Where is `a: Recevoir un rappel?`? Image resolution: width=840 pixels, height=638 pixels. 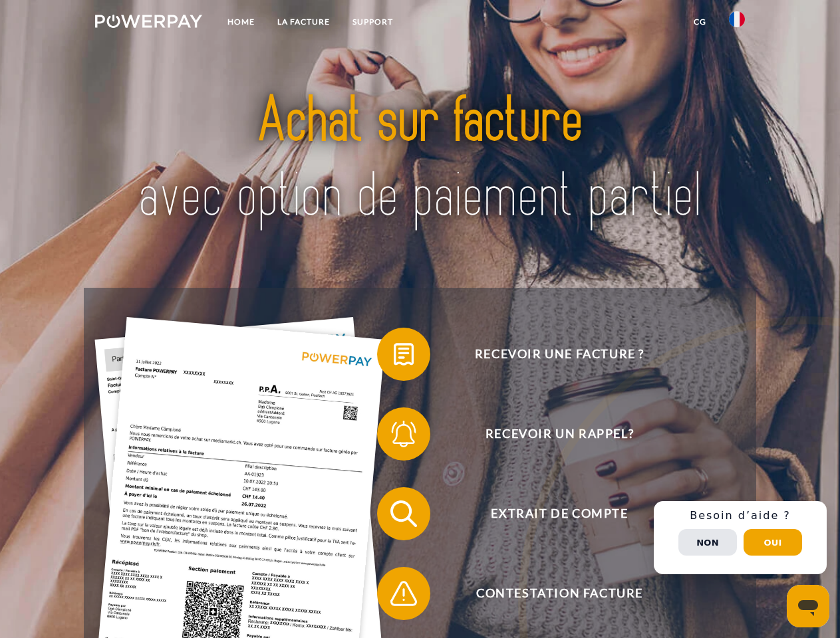
a: Recevoir un rappel? is located at coordinates (550, 434).